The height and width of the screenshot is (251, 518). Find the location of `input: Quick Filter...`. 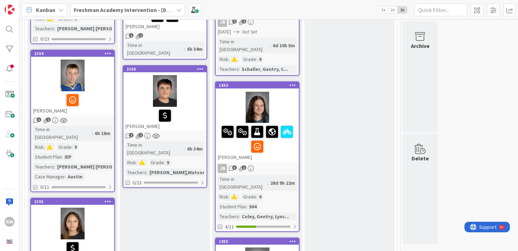

input: Quick Filter... is located at coordinates (441, 10).